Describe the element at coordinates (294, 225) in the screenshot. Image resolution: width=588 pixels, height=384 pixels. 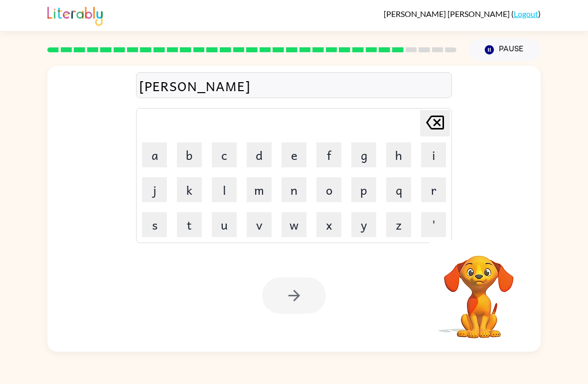
I see `button: w` at that location.